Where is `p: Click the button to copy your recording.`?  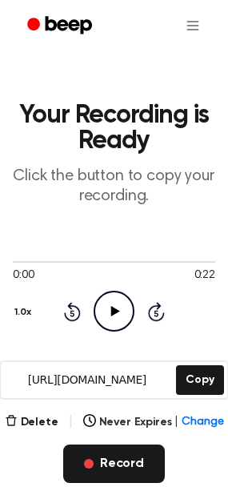
p: Click the button to copy your recording. is located at coordinates (114, 187).